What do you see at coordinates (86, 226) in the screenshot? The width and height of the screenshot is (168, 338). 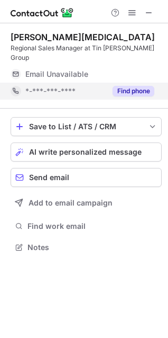 I see `button: Find work email` at bounding box center [86, 226].